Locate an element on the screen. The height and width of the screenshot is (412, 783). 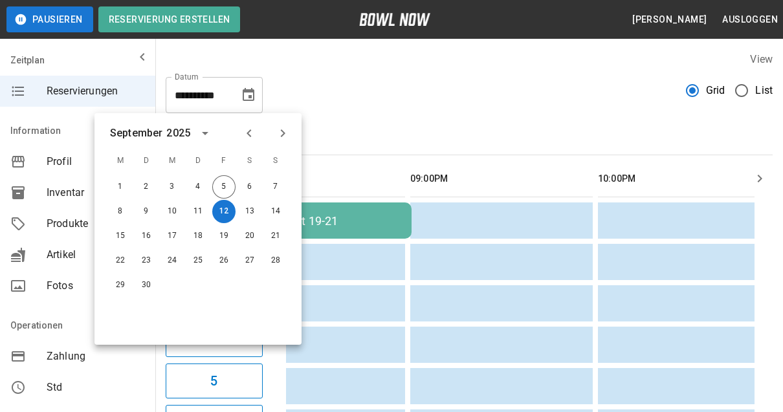
button: 24. Sep. 2025 is located at coordinates (172, 261).